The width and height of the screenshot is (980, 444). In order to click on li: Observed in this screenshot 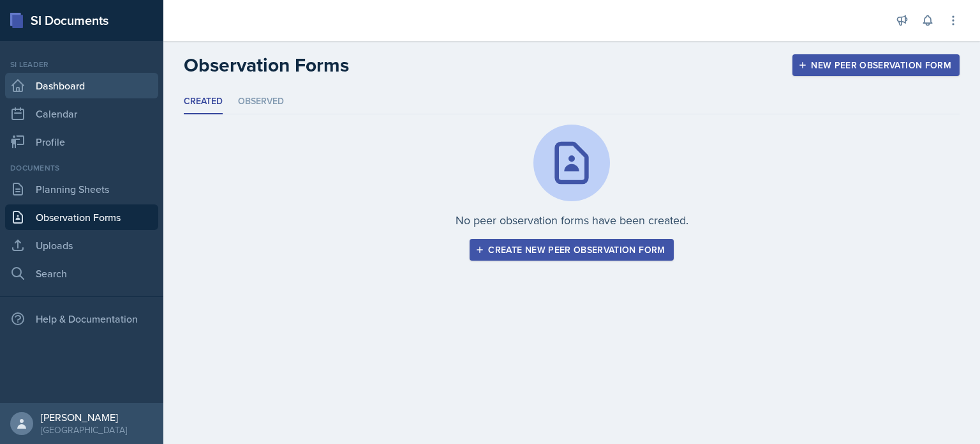, I will do `click(261, 102)`.